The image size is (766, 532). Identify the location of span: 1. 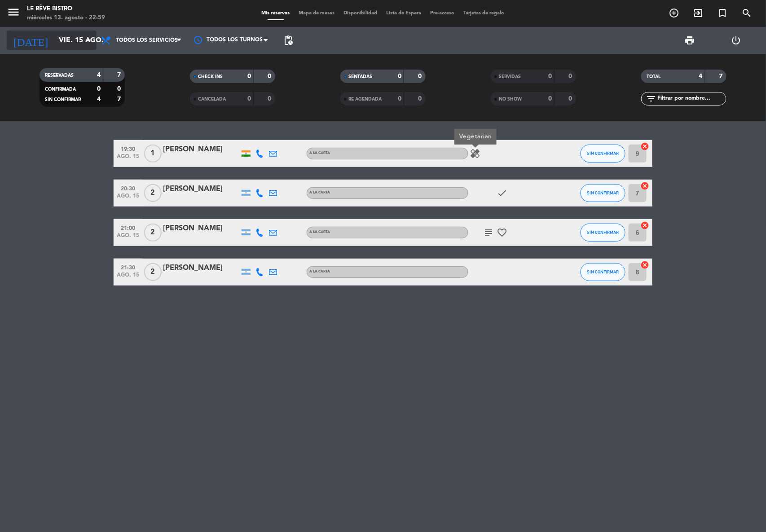
(153, 154).